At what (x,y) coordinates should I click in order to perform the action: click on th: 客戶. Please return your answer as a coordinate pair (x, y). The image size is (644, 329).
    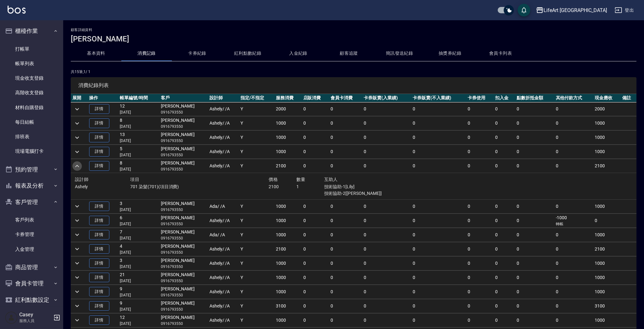
    Looking at the image, I should click on (183, 98).